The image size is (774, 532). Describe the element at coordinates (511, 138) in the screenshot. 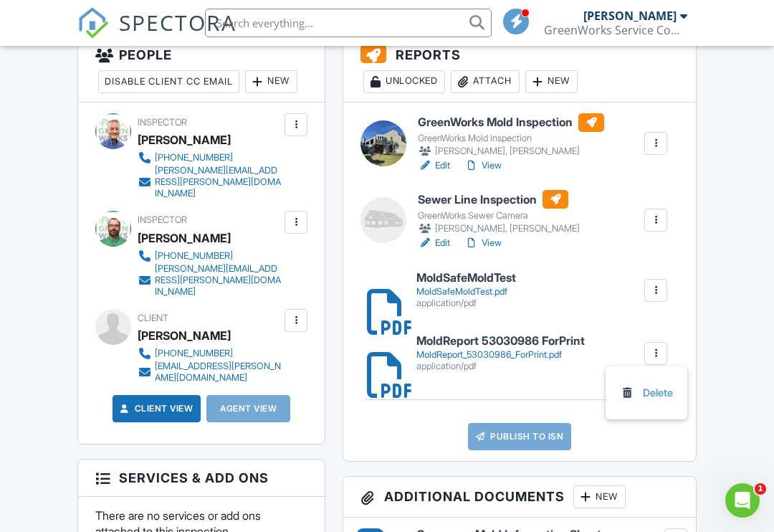

I see `div: GreenWorks Mold Inspection` at that location.